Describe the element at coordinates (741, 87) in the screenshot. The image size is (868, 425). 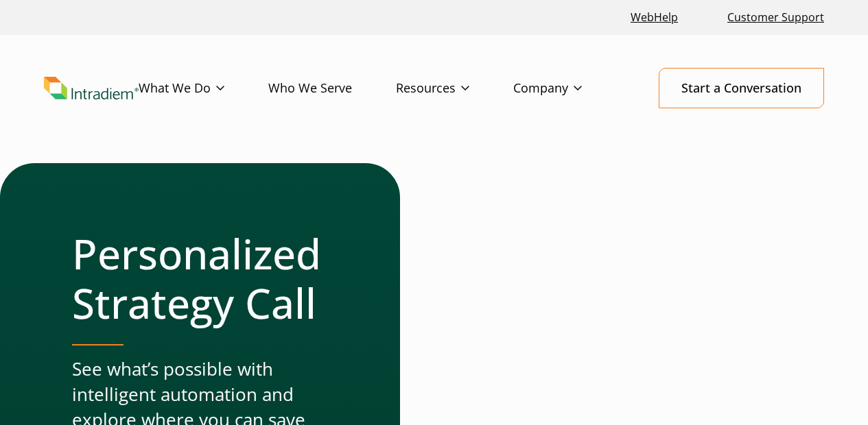
I see `a: Start a Conversation` at that location.